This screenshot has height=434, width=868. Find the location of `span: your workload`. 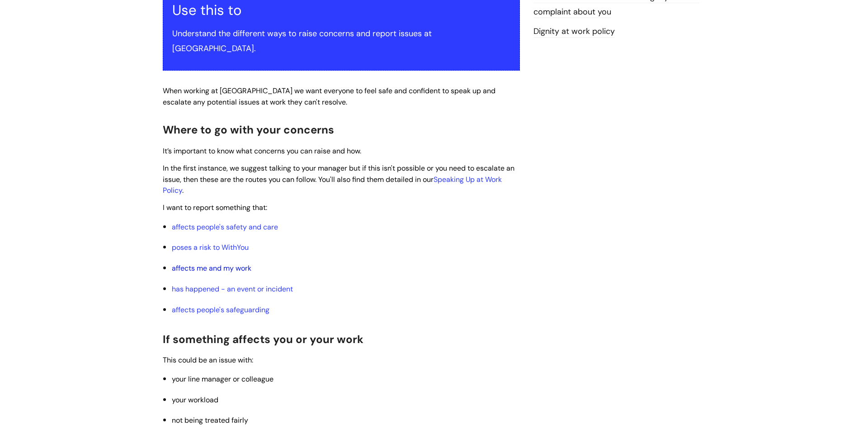

span: your workload is located at coordinates (195, 400).